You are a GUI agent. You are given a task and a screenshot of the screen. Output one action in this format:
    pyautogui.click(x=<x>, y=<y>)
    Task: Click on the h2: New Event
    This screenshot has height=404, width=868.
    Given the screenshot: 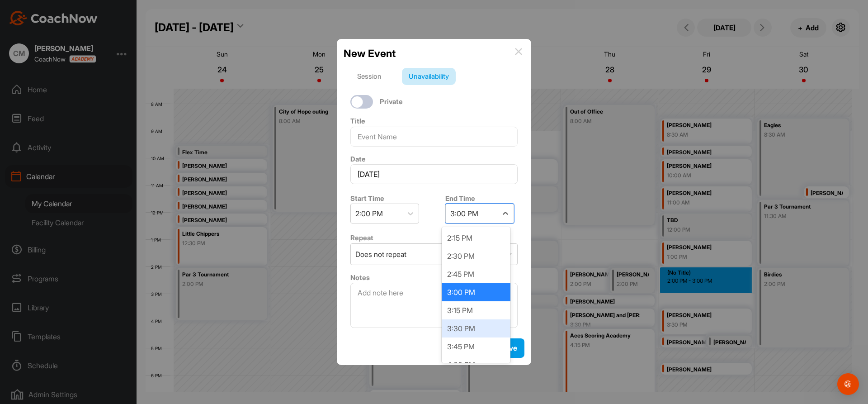 What is the action you would take?
    pyautogui.click(x=369, y=53)
    